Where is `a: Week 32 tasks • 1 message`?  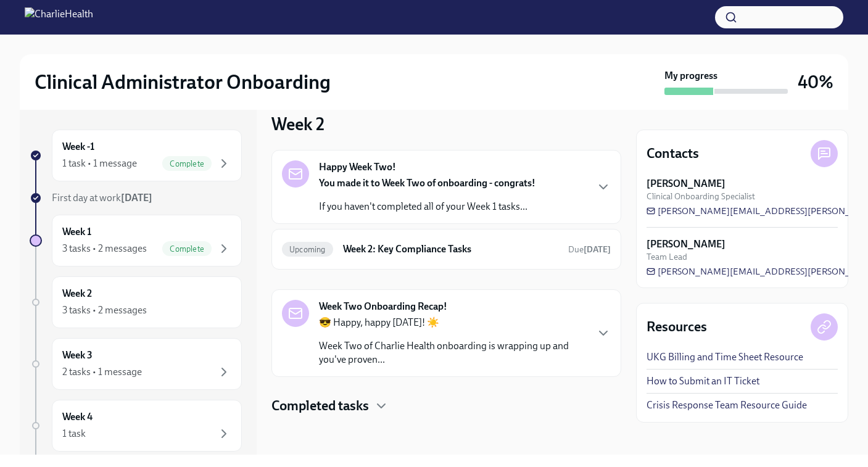 a: Week 32 tasks • 1 message is located at coordinates (136, 364).